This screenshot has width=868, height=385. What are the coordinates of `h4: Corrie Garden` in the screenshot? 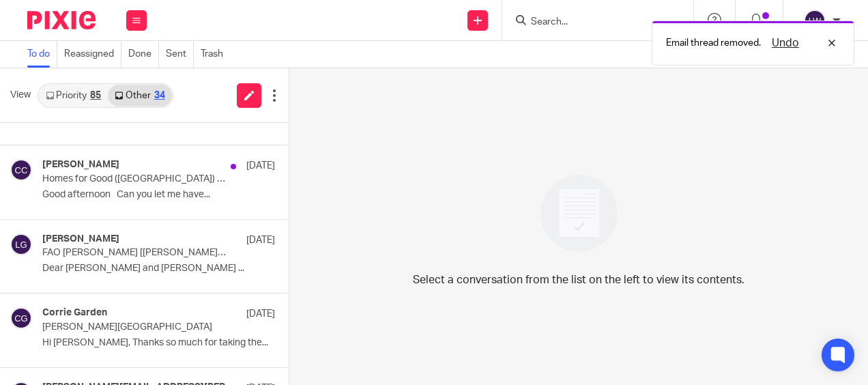 It's located at (75, 313).